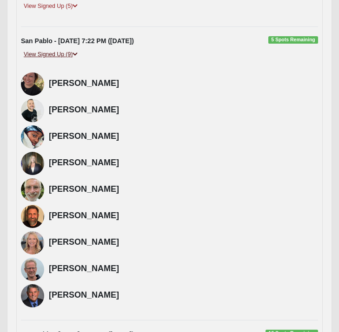 Image resolution: width=339 pixels, height=332 pixels. What do you see at coordinates (293, 40) in the screenshot?
I see `span: 5 Spots Remaining` at bounding box center [293, 40].